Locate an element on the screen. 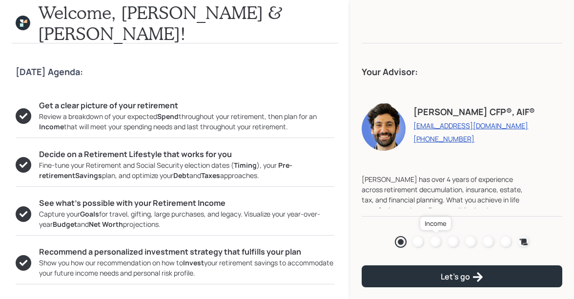  b: Savings is located at coordinates (88, 175).